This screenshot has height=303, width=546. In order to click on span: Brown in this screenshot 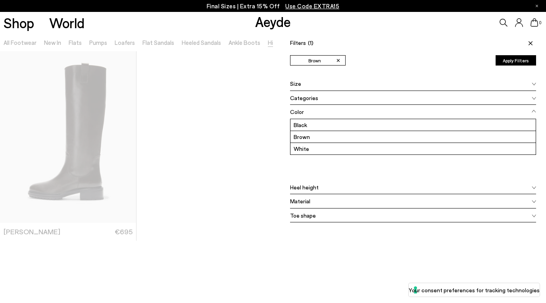, I will do `click(315, 61)`.